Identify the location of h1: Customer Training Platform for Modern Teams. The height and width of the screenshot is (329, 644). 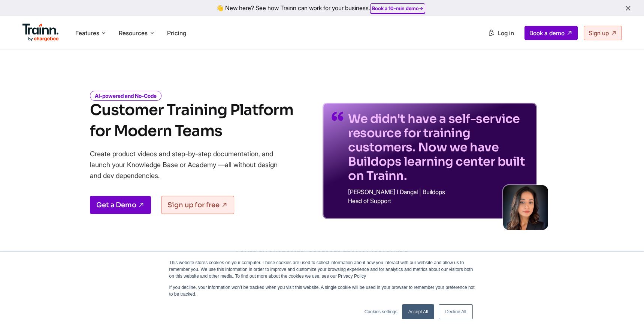
(191, 121).